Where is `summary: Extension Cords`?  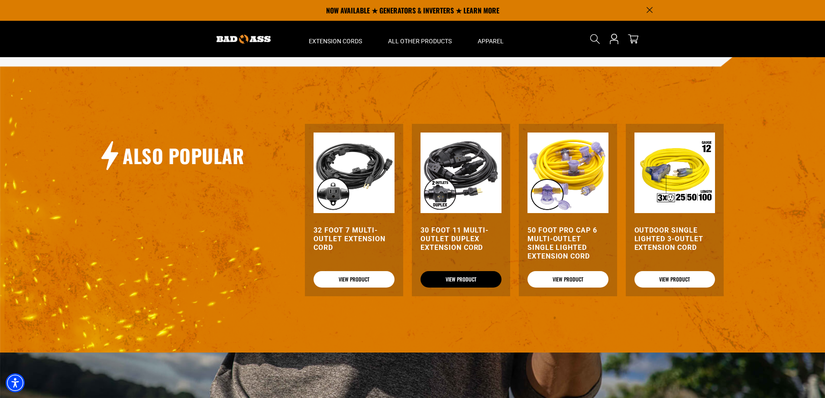 summary: Extension Cords is located at coordinates (335, 39).